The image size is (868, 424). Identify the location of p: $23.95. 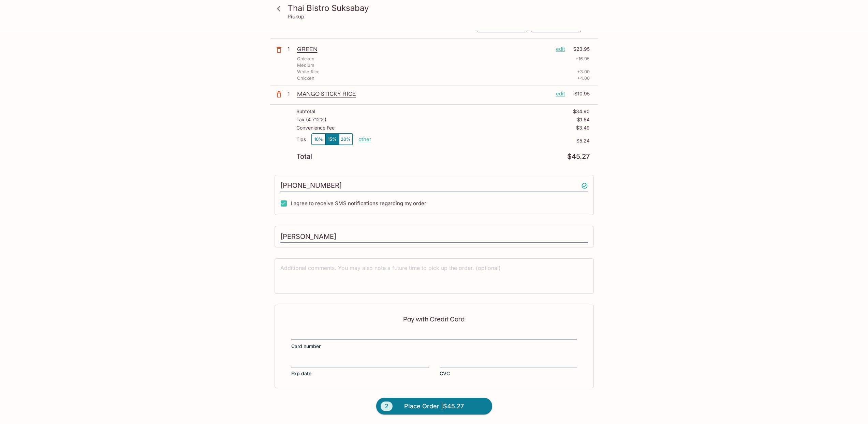
(579, 49).